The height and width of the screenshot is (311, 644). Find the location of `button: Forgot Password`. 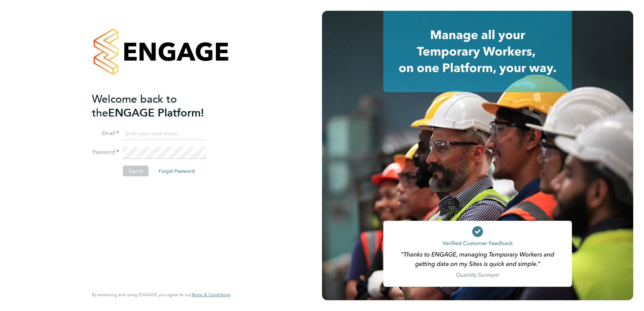

button: Forgot Password is located at coordinates (177, 171).